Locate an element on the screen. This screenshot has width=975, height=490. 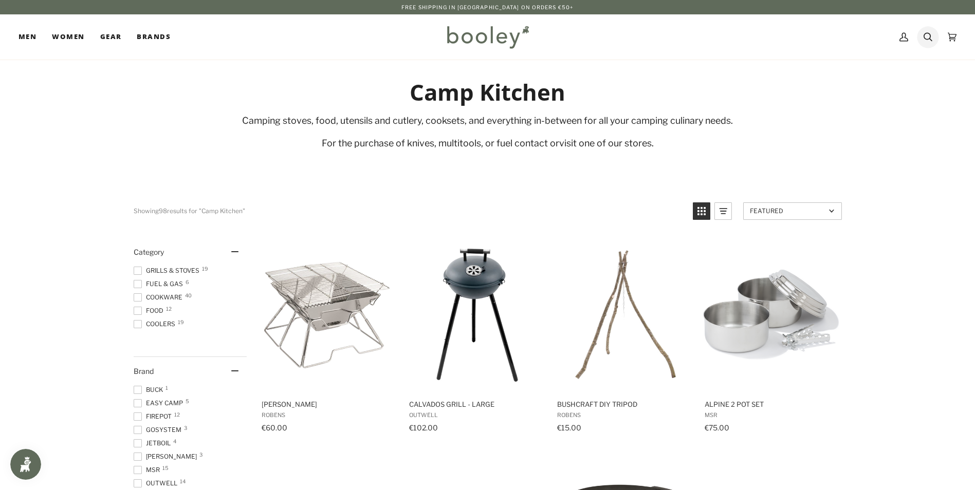
span: Easy Camp is located at coordinates (160, 403).